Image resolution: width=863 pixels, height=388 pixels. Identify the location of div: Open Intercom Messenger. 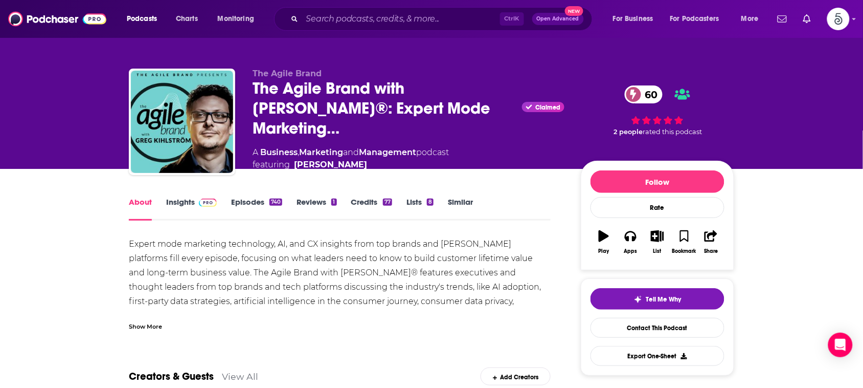
(841, 345).